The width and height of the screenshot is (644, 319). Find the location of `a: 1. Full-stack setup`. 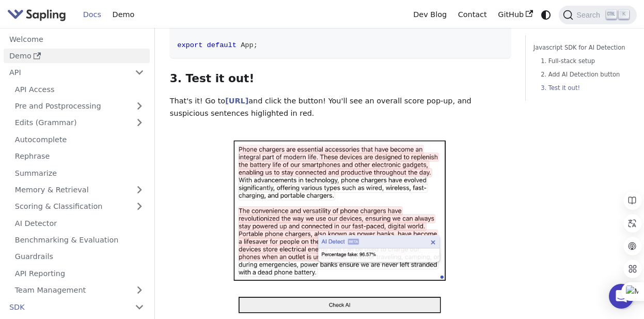

a: 1. Full-stack setup is located at coordinates (581, 61).